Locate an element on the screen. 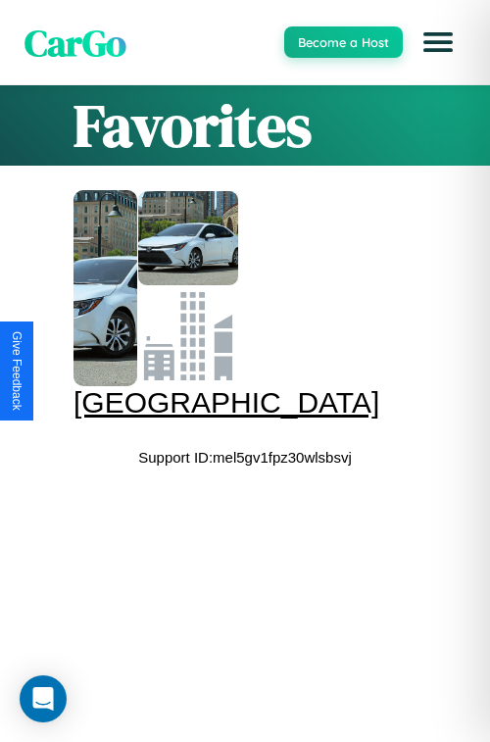 Image resolution: width=490 pixels, height=742 pixels. p: Support ID: mel5gv1fpz30wlsbsvj is located at coordinates (245, 457).